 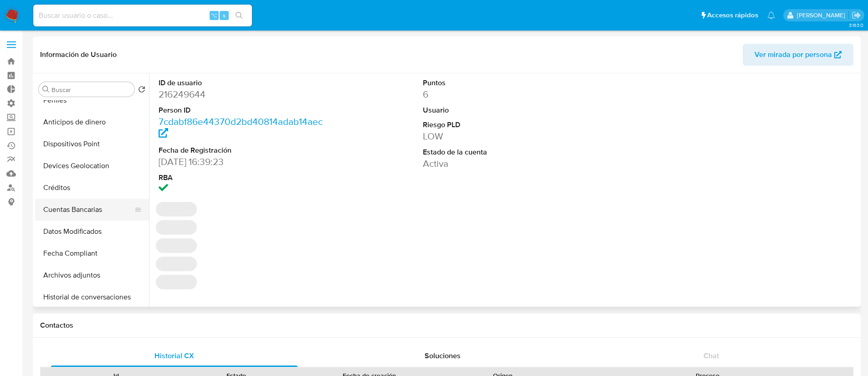 What do you see at coordinates (506, 125) in the screenshot?
I see `dt: Riesgo PLD` at bounding box center [506, 125].